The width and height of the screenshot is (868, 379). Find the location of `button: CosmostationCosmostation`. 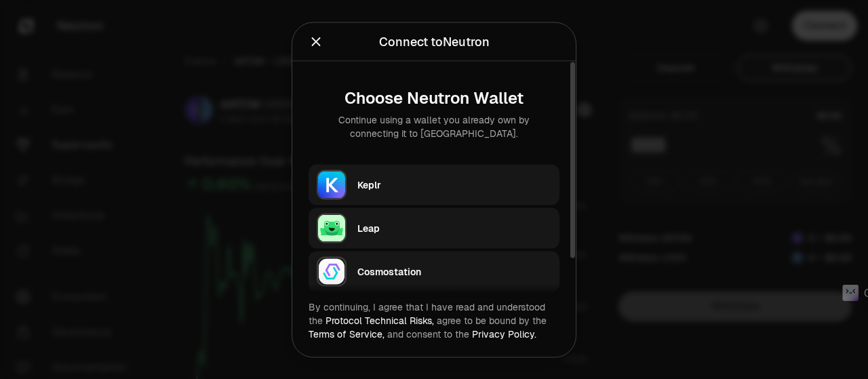

button: CosmostationCosmostation is located at coordinates (434, 271).